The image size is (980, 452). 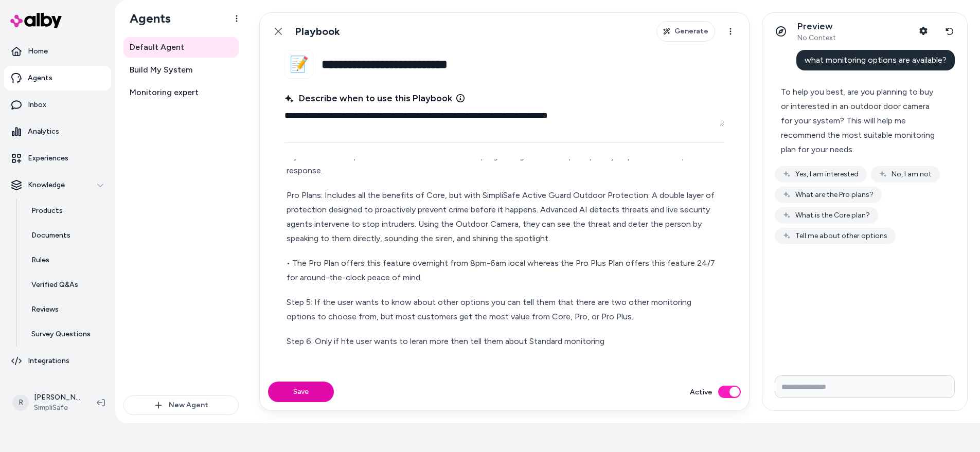 I want to click on button: Knowledge, so click(x=58, y=185).